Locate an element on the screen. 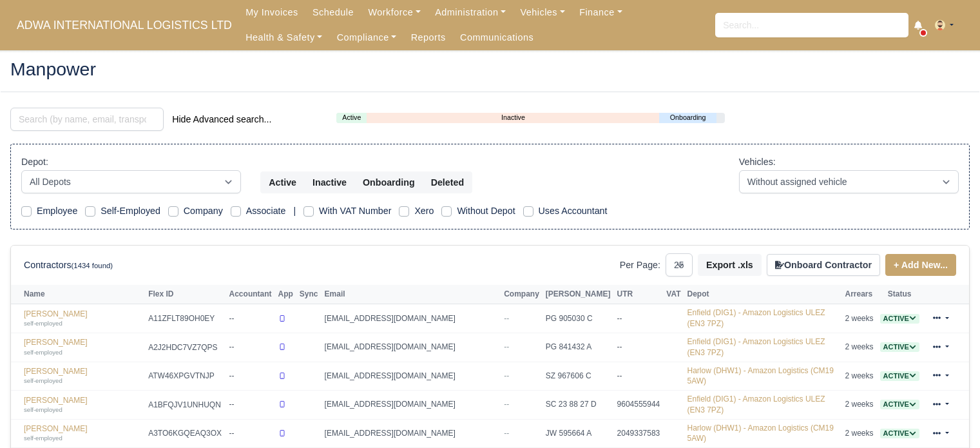 This screenshot has height=448, width=980. h2: Manpower is located at coordinates (490, 69).